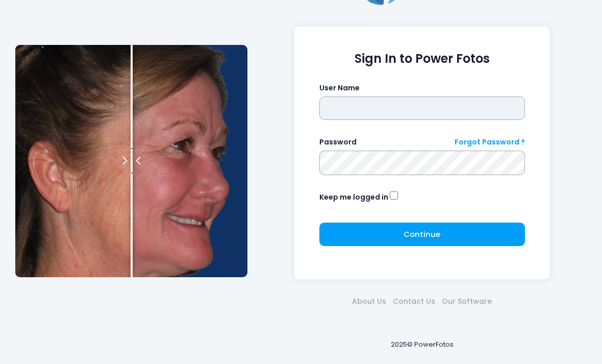 The height and width of the screenshot is (364, 602). What do you see at coordinates (414, 301) in the screenshot?
I see `a: Contact Us` at bounding box center [414, 301].